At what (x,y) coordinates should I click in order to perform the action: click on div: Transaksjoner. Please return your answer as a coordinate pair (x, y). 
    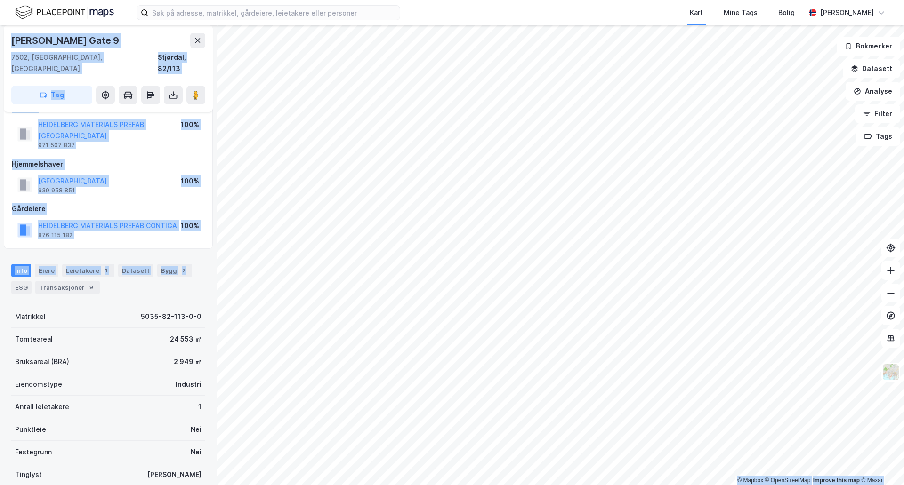
    Looking at the image, I should click on (67, 288).